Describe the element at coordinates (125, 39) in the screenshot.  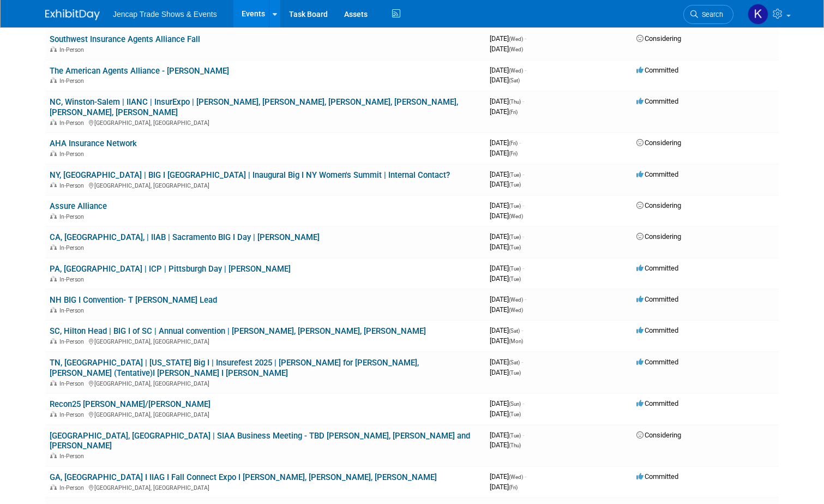
I see `a: Southwest Insurance Agents Alliance Fall` at that location.